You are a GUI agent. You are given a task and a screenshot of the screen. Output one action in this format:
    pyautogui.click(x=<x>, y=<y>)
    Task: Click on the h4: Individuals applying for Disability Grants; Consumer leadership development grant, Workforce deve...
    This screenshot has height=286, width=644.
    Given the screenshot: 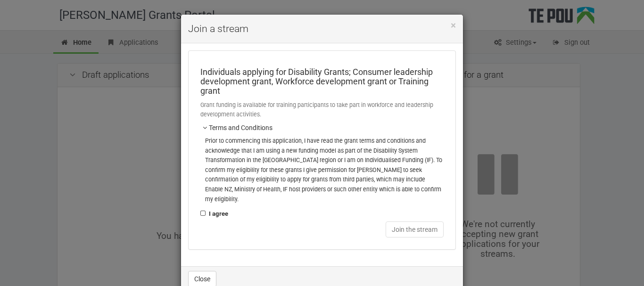 What is the action you would take?
    pyautogui.click(x=322, y=81)
    